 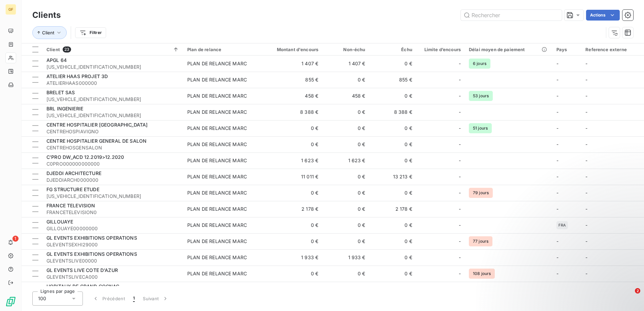 What do you see at coordinates (603, 15) in the screenshot?
I see `button: Actions` at bounding box center [603, 15].